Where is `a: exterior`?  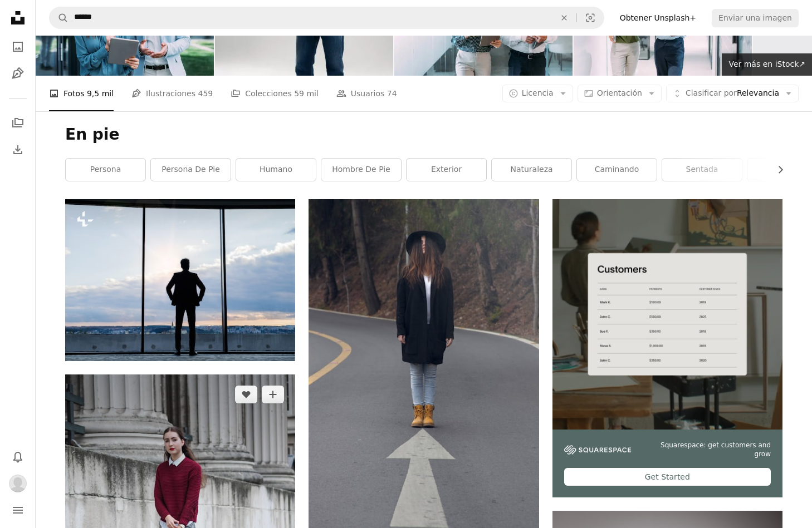 a: exterior is located at coordinates (446, 170).